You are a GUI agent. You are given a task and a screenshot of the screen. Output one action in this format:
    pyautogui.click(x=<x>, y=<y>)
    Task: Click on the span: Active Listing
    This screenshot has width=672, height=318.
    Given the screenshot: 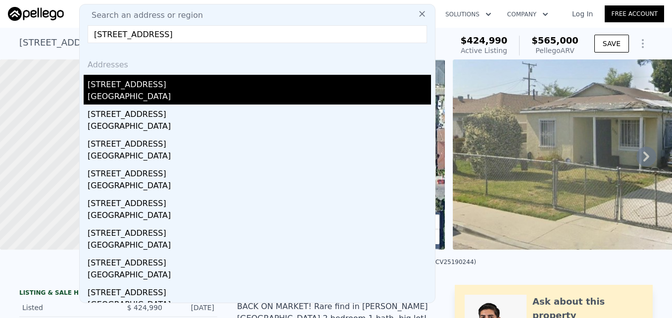 What is the action you would take?
    pyautogui.click(x=484, y=51)
    